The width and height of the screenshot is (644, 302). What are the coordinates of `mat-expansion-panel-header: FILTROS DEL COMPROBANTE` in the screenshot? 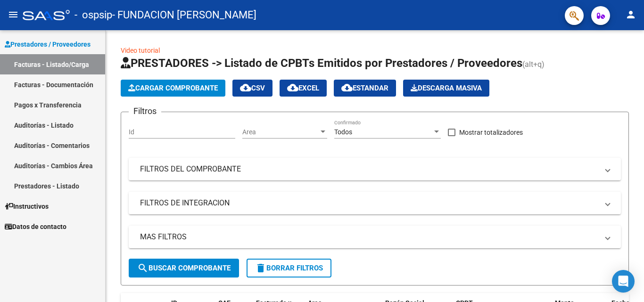 It's located at (375, 169).